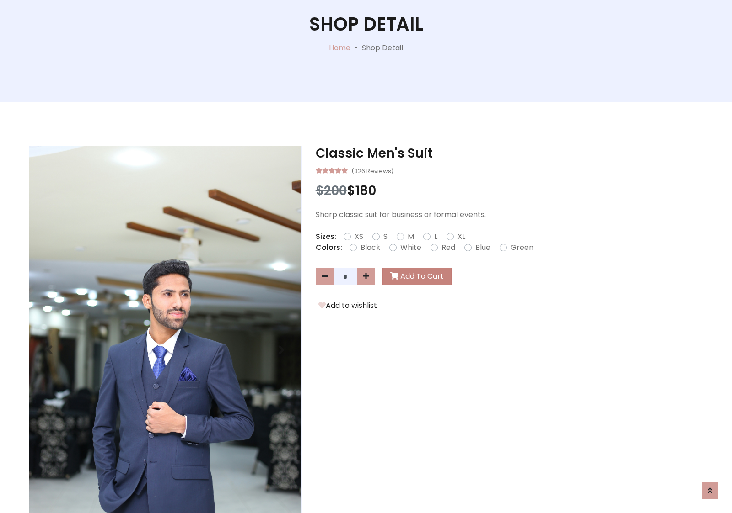 The image size is (732, 513). Describe the element at coordinates (417, 277) in the screenshot. I see `button: Add To Cart` at that location.